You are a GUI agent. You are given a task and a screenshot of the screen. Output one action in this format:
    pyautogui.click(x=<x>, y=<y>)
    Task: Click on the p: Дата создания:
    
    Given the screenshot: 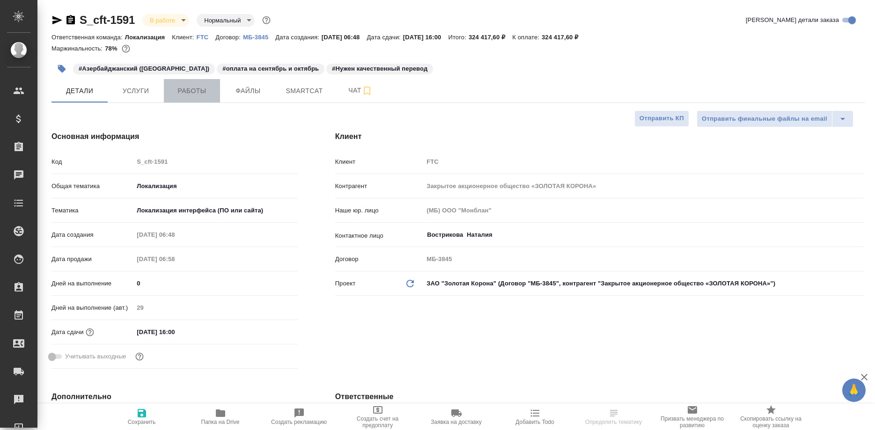 What is the action you would take?
    pyautogui.click(x=298, y=37)
    